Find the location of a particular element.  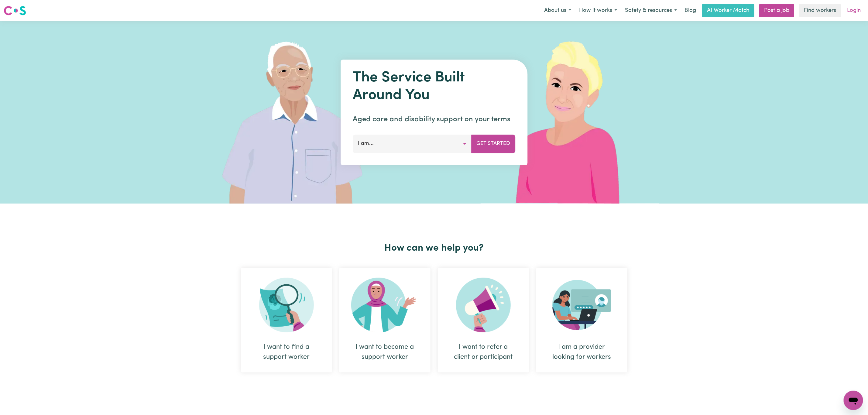

h2: How can we help you? is located at coordinates (434, 249).